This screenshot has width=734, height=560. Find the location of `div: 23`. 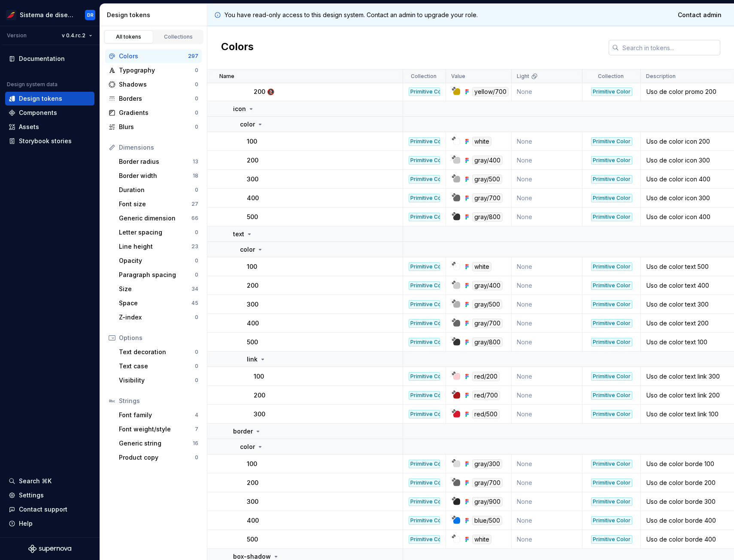

div: 23 is located at coordinates (195, 246).